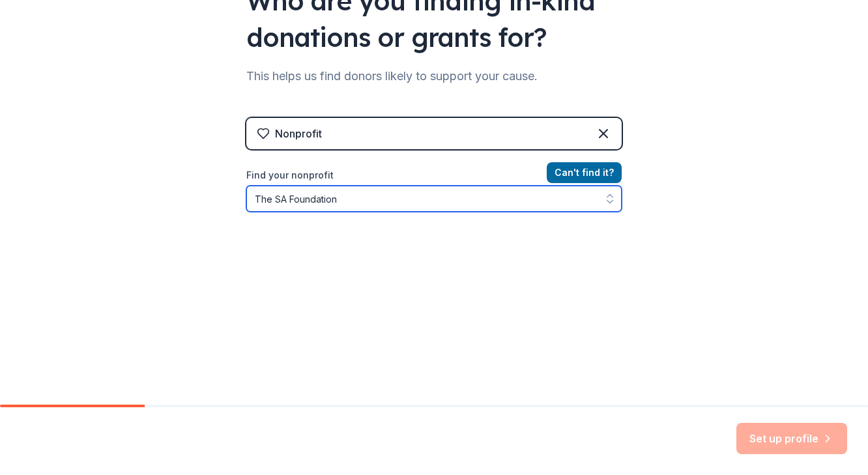  What do you see at coordinates (434, 76) in the screenshot?
I see `div: This helps us find donors likely to support your cause.` at bounding box center [434, 76].